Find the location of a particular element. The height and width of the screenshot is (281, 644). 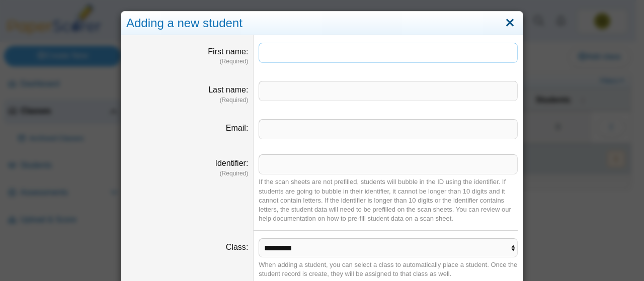

label: Identifier is located at coordinates (232, 163).